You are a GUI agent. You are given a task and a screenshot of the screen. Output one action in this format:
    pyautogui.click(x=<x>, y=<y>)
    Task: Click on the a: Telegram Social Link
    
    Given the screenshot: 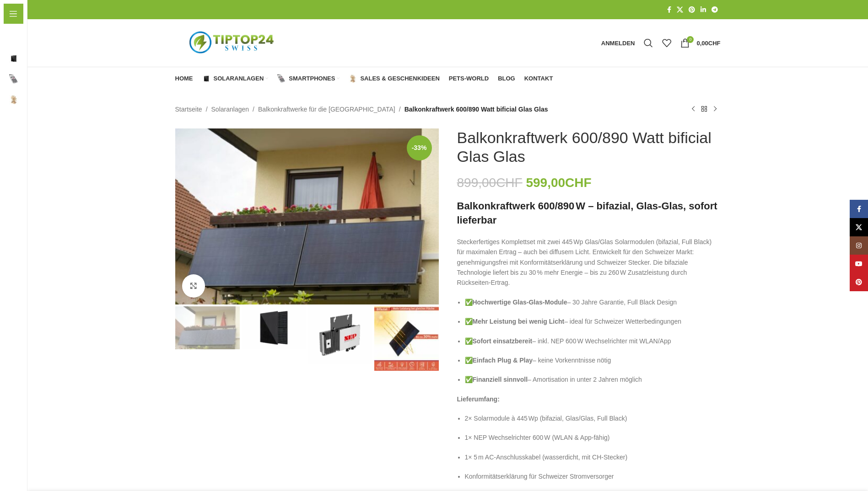 What is the action you would take?
    pyautogui.click(x=715, y=10)
    